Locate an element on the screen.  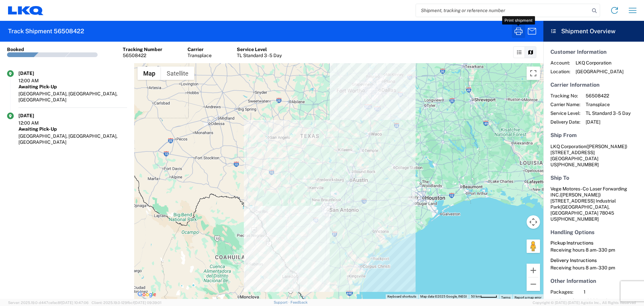
a: Feedback is located at coordinates (299, 302).